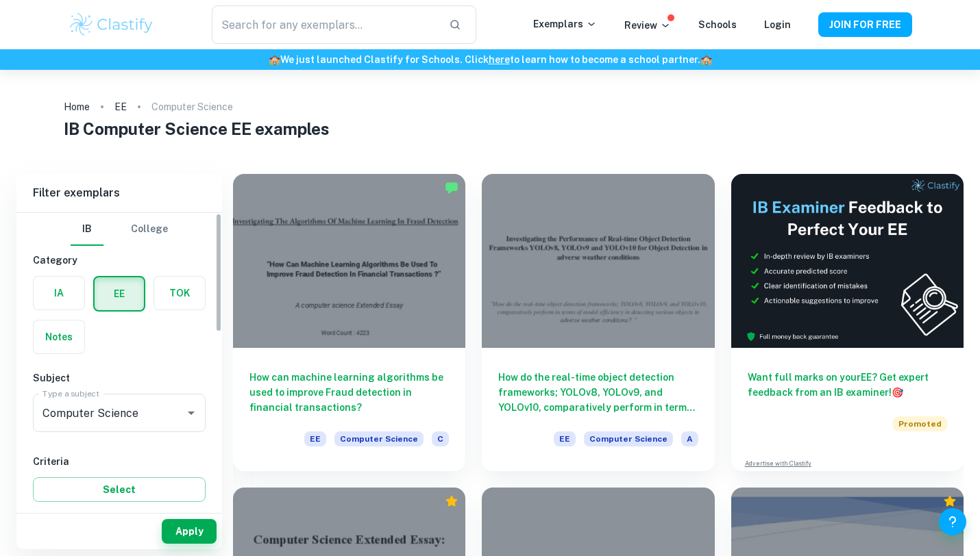  I want to click on img: Thumbnail, so click(847, 261).